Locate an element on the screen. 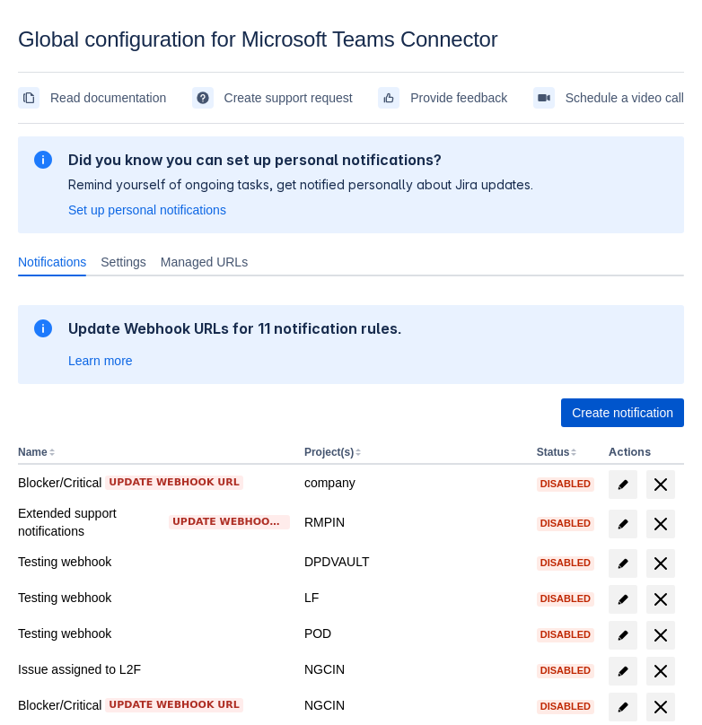 This screenshot has height=725, width=702. a: Learn more is located at coordinates (100, 361).